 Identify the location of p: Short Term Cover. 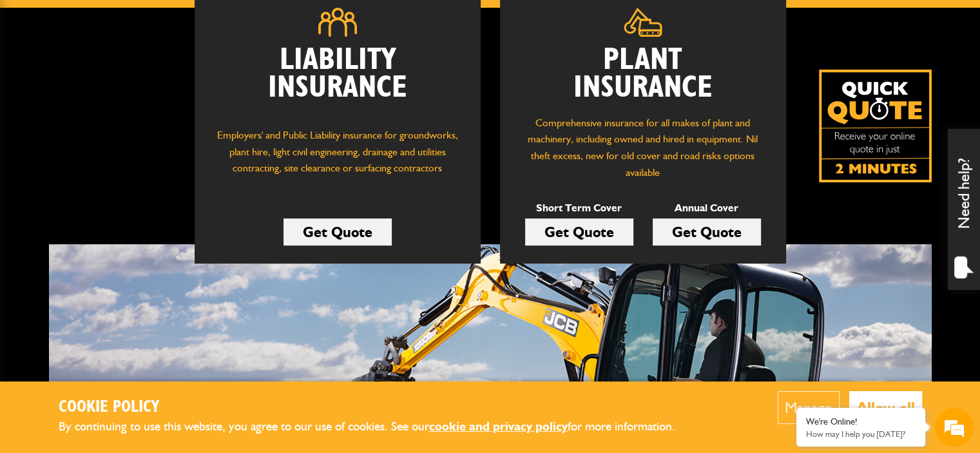
(579, 208).